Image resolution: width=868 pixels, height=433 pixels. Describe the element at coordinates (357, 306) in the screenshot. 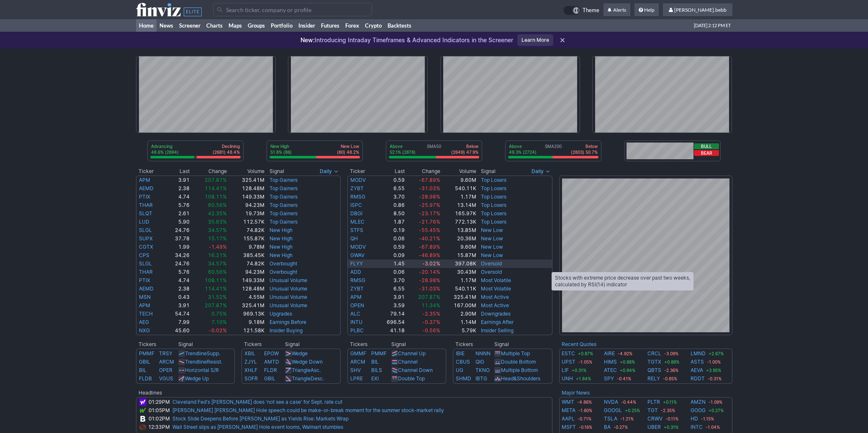

I see `a: OPEN` at that location.